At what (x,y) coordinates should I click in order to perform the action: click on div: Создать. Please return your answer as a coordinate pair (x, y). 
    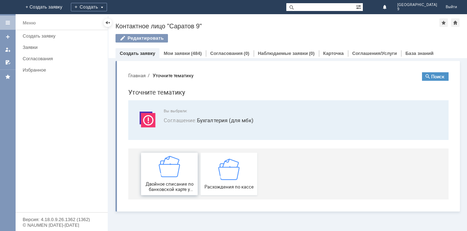
    Looking at the image, I should click on (89, 7).